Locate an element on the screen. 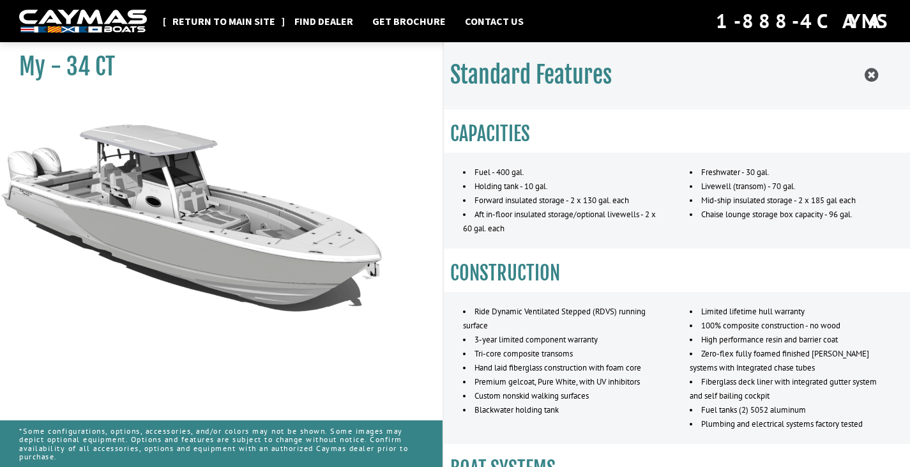 This screenshot has height=467, width=910. li: Hand laid fiberglass construction with foam core is located at coordinates (564, 368).